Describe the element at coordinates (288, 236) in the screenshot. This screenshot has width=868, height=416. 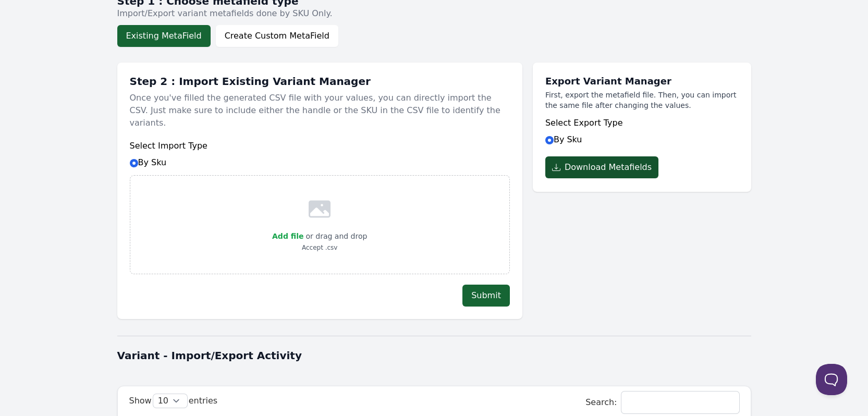
I see `span: Add file` at that location.